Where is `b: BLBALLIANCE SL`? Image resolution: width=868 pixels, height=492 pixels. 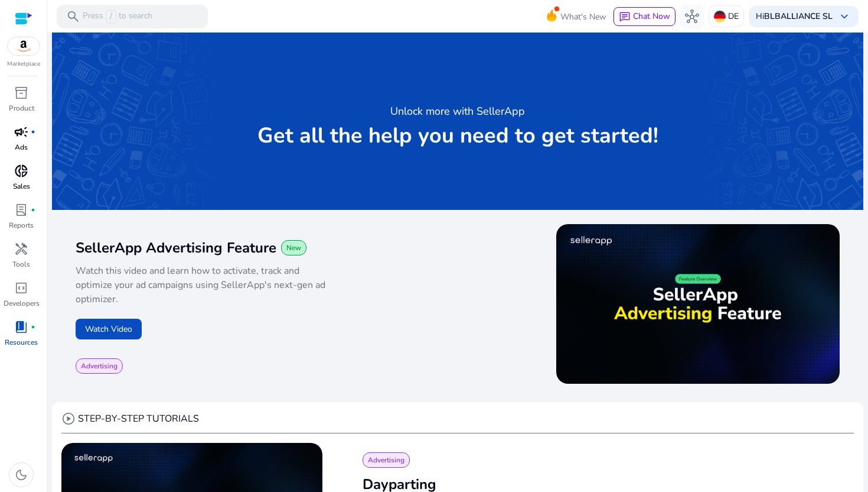 b: BLBALLIANCE SL is located at coordinates (799, 16).